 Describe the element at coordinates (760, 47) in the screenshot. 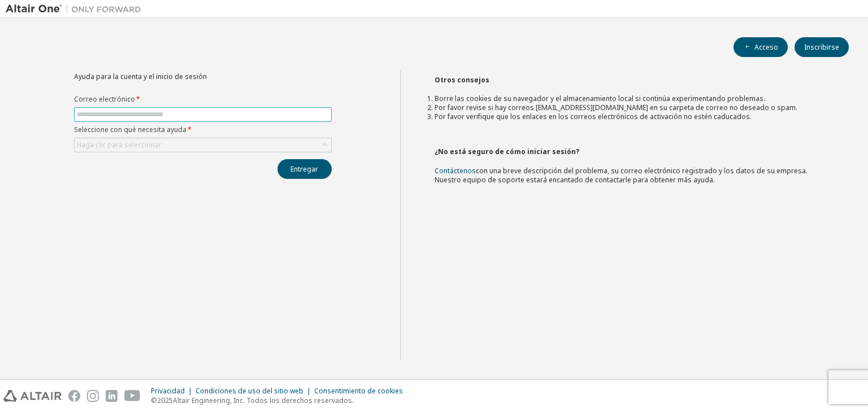

I see `button: Acceso` at that location.